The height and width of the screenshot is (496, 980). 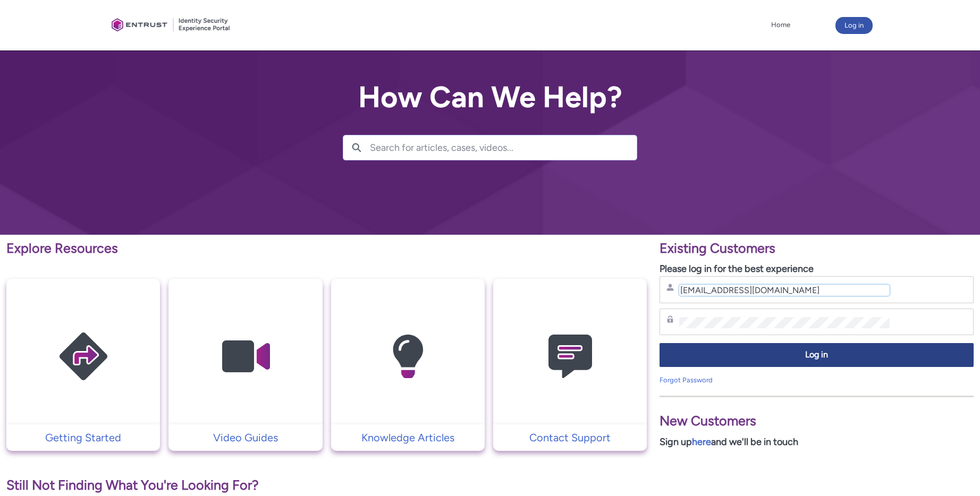 I want to click on p: Getting Started, so click(x=83, y=438).